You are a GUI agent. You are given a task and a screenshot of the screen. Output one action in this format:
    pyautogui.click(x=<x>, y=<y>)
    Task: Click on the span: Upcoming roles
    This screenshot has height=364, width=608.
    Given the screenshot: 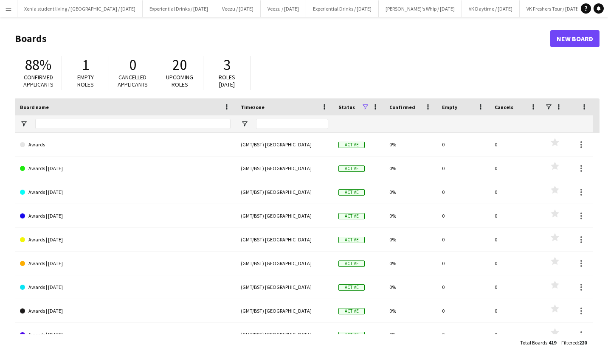 What is the action you would take?
    pyautogui.click(x=180, y=81)
    